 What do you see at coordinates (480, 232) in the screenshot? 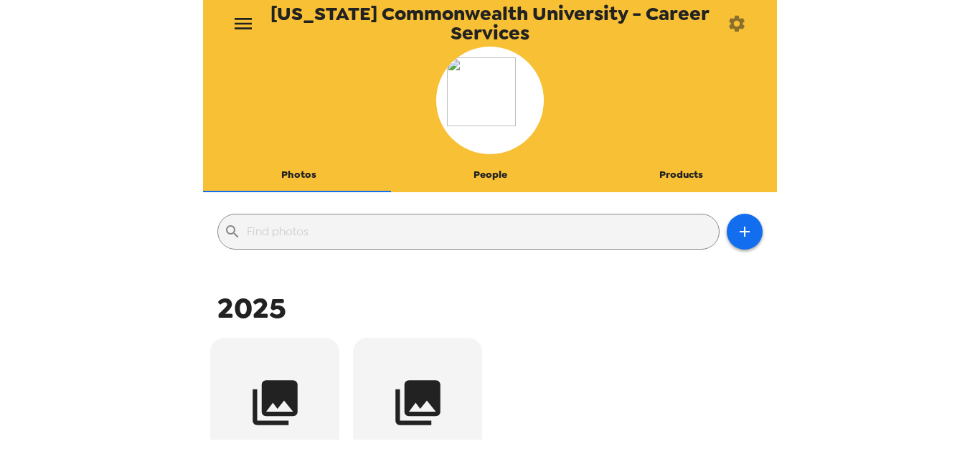
I see `input: Find photos` at bounding box center [480, 232].